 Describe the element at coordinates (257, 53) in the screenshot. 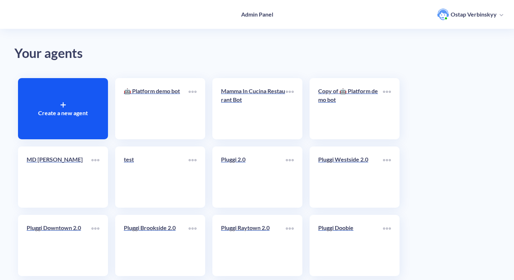

I see `div: Your agents` at that location.